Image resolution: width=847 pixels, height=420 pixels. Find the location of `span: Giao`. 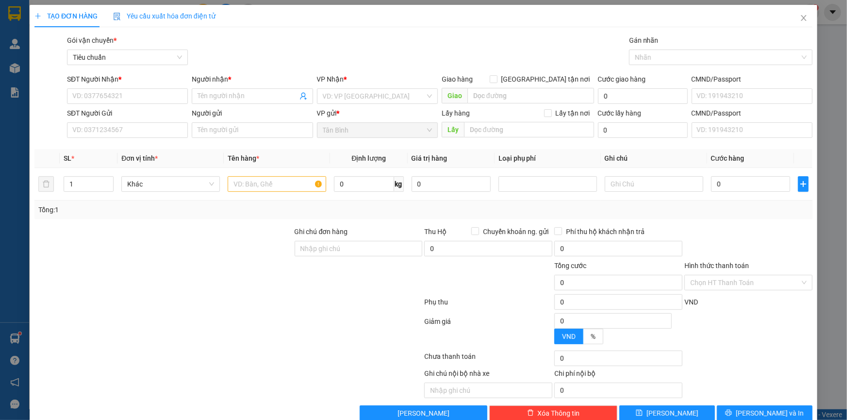

span: Giao is located at coordinates (454, 96).